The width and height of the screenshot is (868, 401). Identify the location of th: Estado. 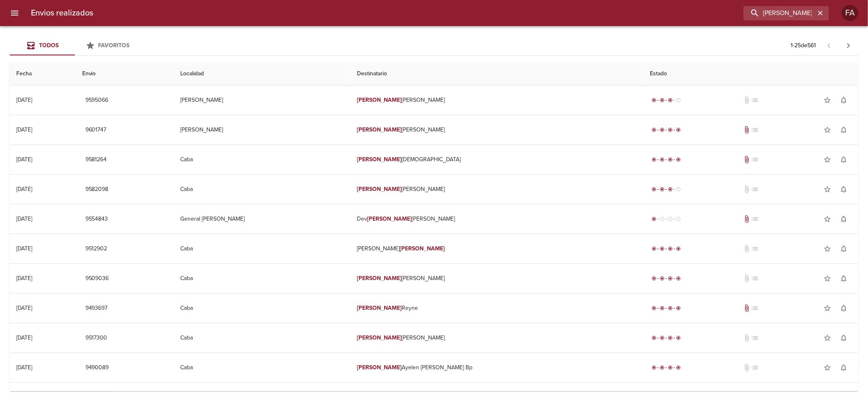
(751, 74).